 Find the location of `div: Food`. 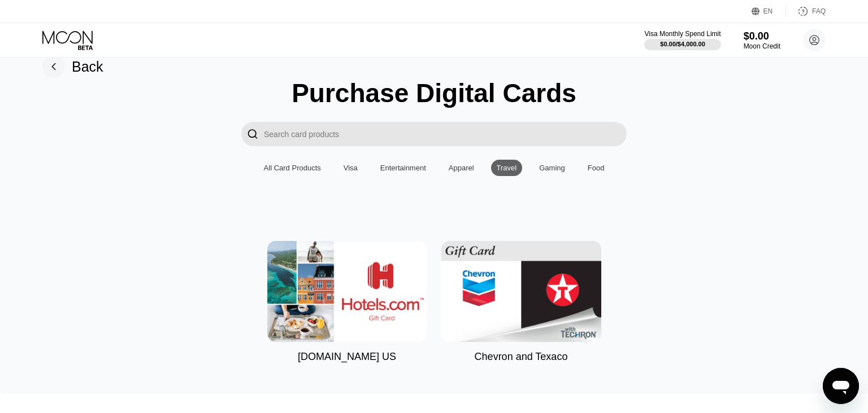

div: Food is located at coordinates (596, 168).